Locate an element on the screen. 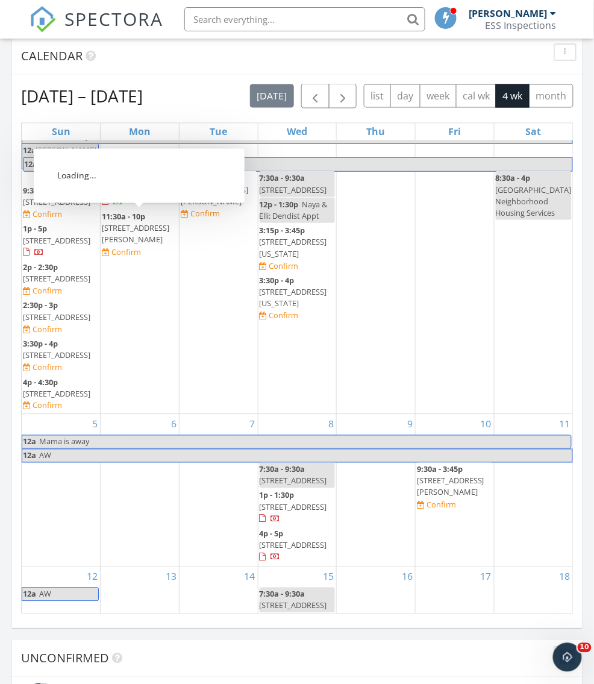 The image size is (594, 684). a: Go to October 14, 2025 is located at coordinates (250, 577).